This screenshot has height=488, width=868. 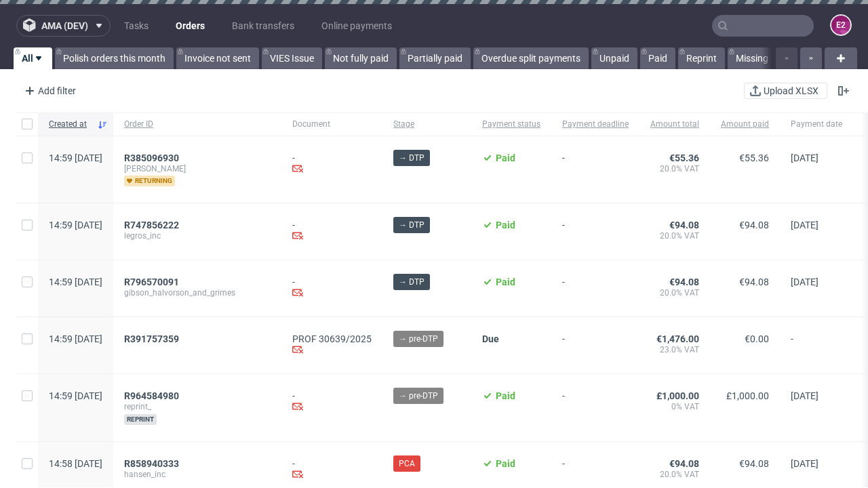 I want to click on a: Bank transfers, so click(x=263, y=25).